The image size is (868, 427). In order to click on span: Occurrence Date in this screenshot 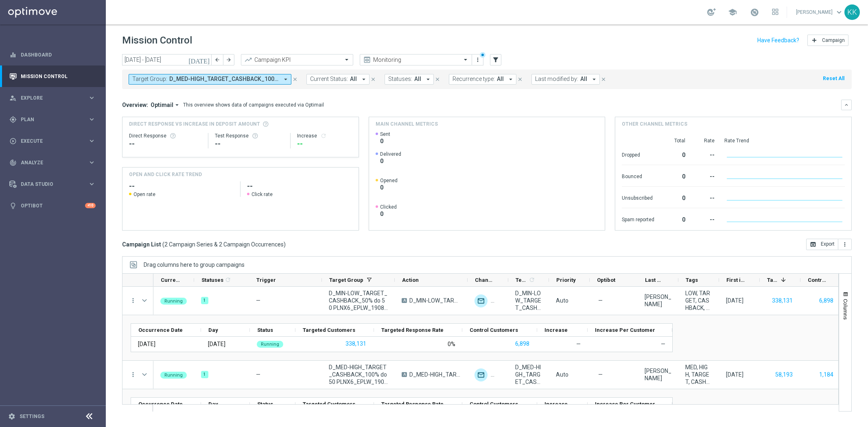, I will do `click(160, 404)`.